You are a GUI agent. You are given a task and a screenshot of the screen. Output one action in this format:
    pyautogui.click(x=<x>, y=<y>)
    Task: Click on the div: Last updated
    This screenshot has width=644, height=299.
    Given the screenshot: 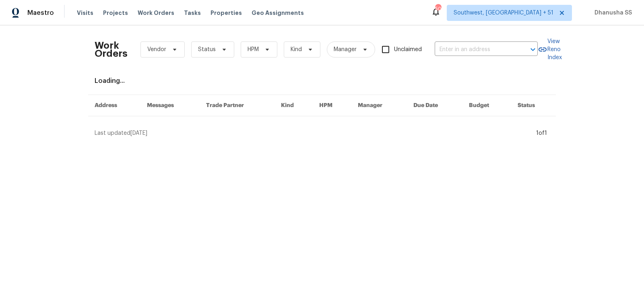 What is the action you would take?
    pyautogui.click(x=314, y=133)
    